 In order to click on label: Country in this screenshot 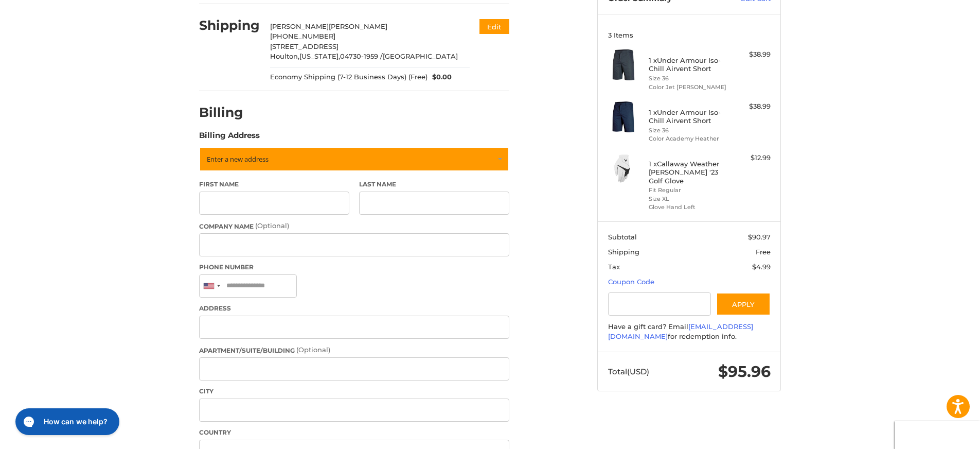, I will do `click(354, 432)`.